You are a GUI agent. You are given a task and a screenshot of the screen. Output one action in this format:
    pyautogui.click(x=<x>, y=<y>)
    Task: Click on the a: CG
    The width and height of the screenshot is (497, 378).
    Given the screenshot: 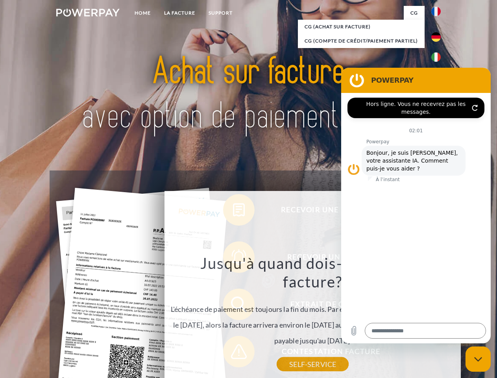 What is the action you would take?
    pyautogui.click(x=414, y=13)
    